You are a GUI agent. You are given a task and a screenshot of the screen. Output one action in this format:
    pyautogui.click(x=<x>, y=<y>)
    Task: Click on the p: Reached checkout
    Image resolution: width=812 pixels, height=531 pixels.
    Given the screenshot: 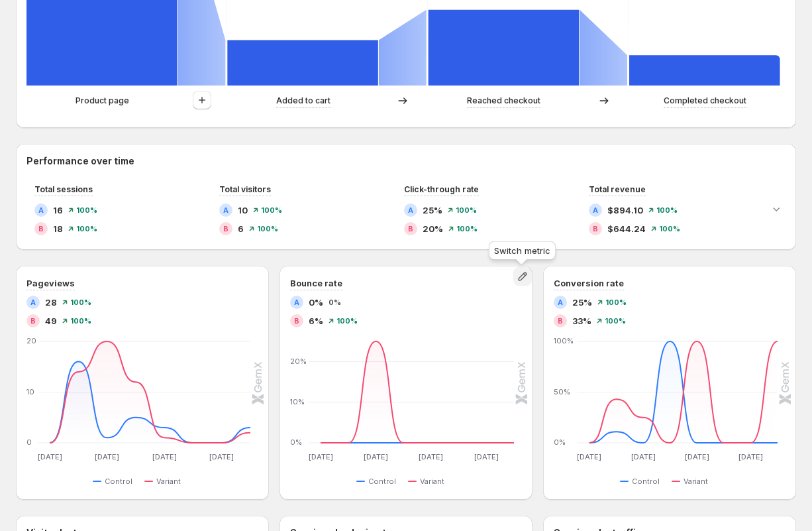 What is the action you would take?
    pyautogui.click(x=504, y=101)
    